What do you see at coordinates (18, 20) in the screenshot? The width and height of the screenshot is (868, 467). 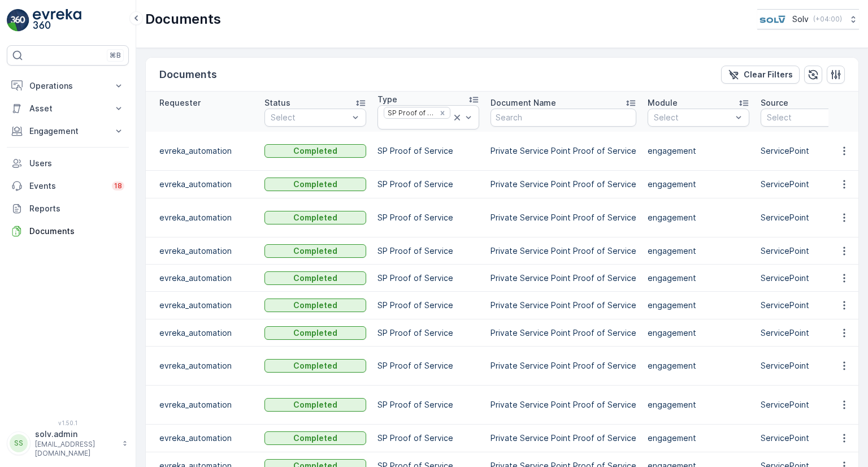 I see `img: logo` at bounding box center [18, 20].